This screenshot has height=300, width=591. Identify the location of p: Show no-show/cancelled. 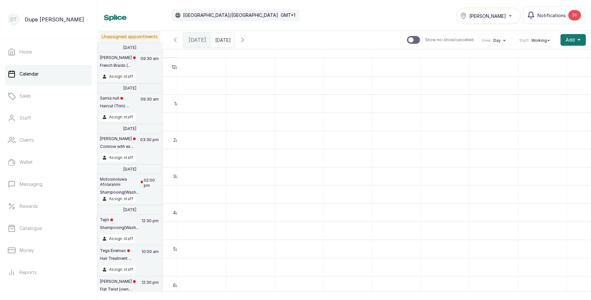
(449, 40).